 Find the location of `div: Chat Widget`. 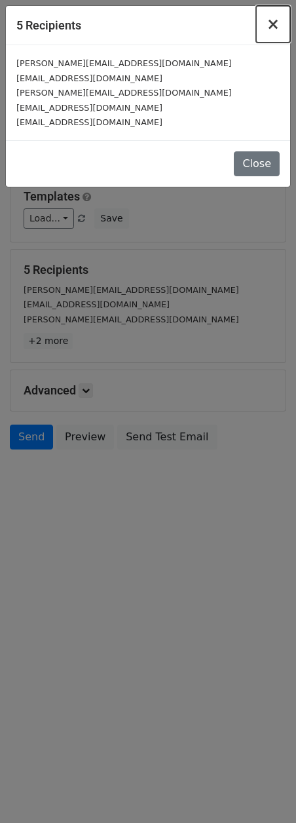

div: Chat Widget is located at coordinates (263, 791).